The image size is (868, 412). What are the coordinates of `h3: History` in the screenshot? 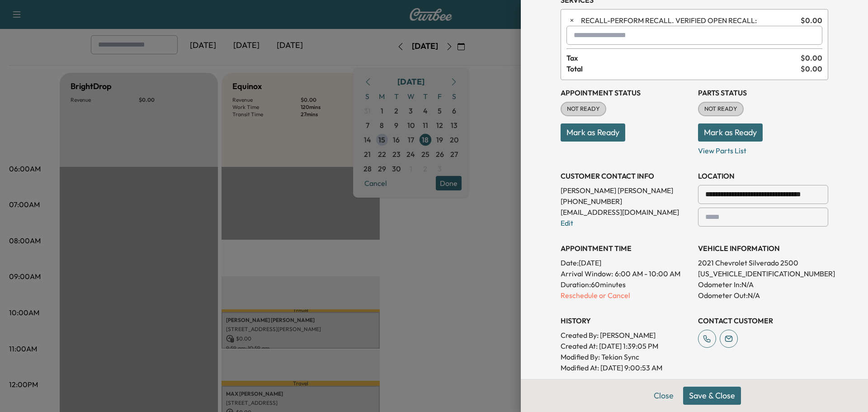 It's located at (626, 320).